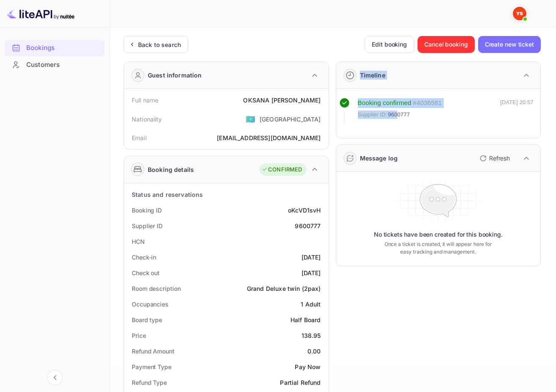 This screenshot has height=392, width=556. What do you see at coordinates (251, 119) in the screenshot?
I see `span: United States` at bounding box center [251, 119].